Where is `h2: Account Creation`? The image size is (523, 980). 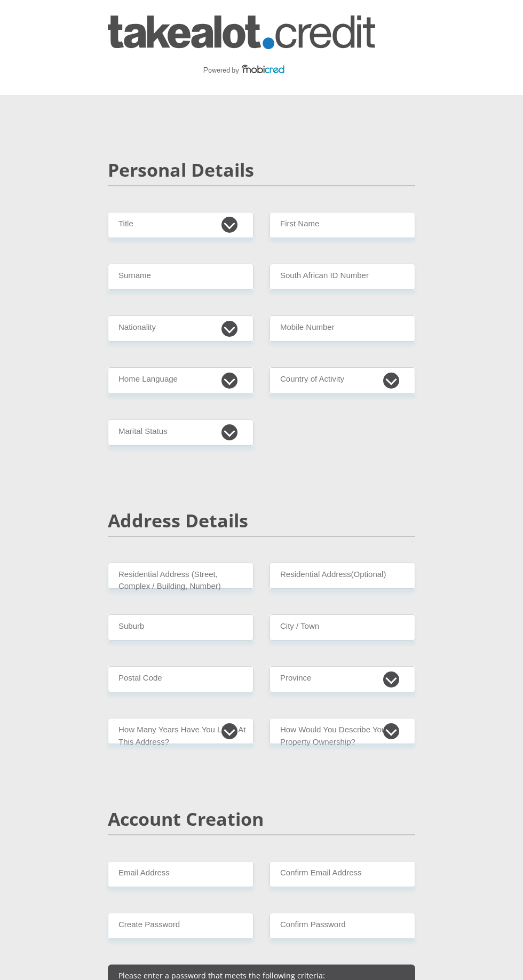 h2: Account Creation is located at coordinates (261, 818).